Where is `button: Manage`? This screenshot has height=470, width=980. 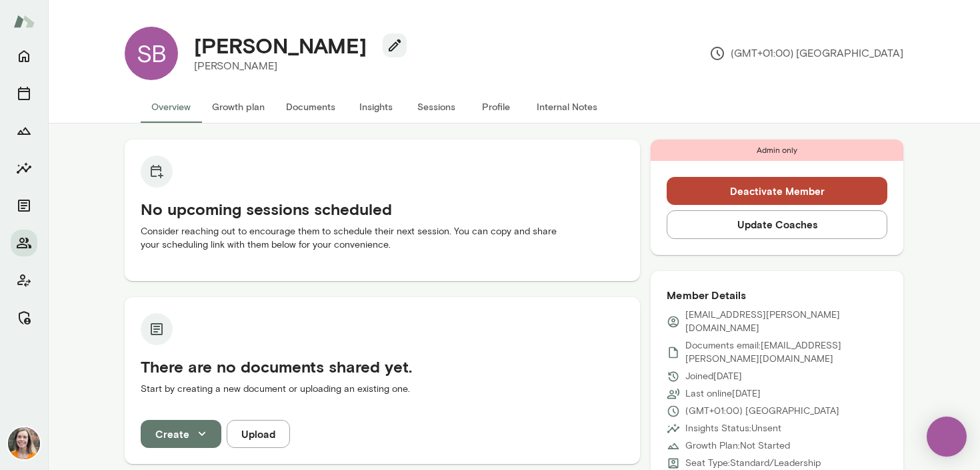
button: Manage is located at coordinates (24, 318).